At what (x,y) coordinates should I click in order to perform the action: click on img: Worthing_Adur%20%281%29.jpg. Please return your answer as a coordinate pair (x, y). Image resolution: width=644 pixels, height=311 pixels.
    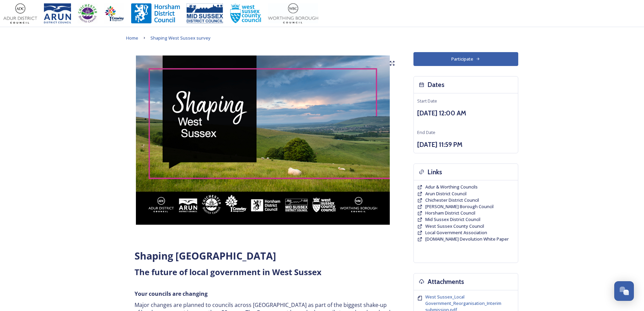
    Looking at the image, I should click on (293, 14).